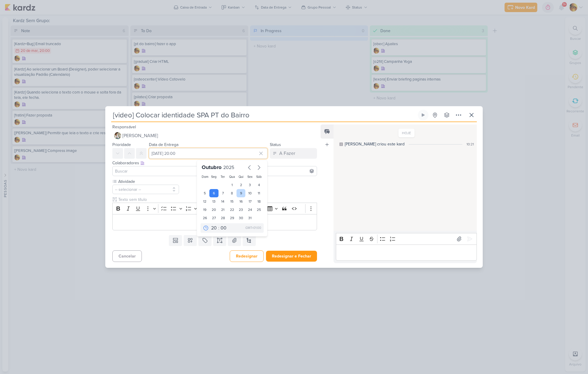 This screenshot has width=588, height=374. What do you see at coordinates (259, 210) in the screenshot?
I see `div: 25` at bounding box center [259, 210].